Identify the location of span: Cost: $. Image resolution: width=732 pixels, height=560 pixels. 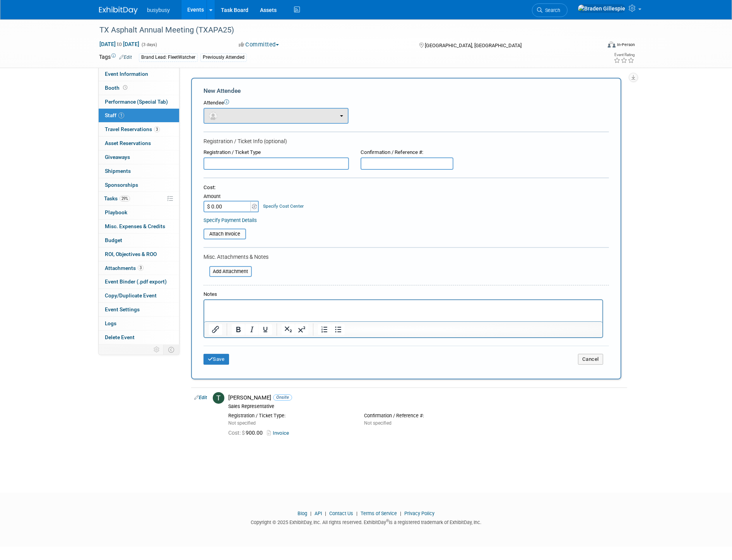
(237, 433).